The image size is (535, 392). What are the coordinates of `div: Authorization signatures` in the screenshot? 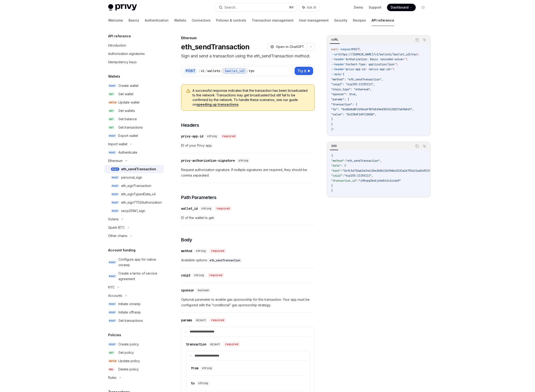 It's located at (127, 54).